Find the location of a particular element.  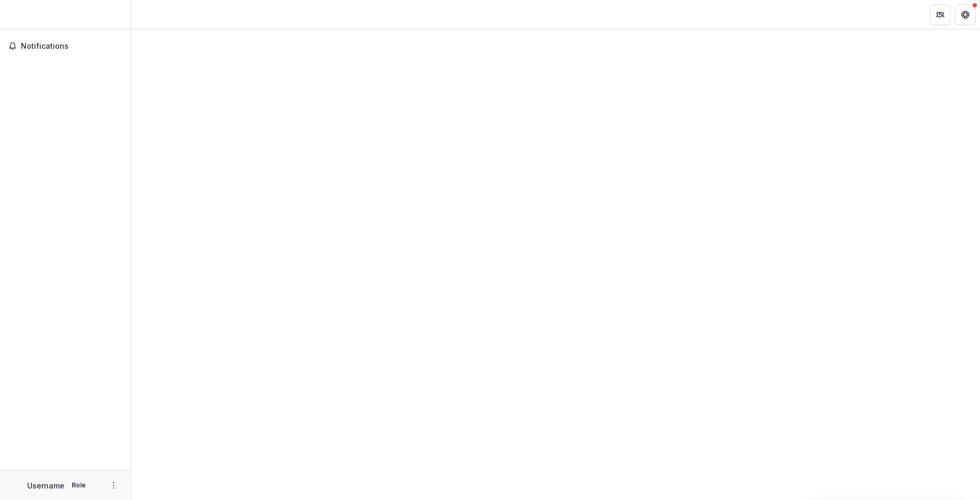

button: Get Help is located at coordinates (965, 15).